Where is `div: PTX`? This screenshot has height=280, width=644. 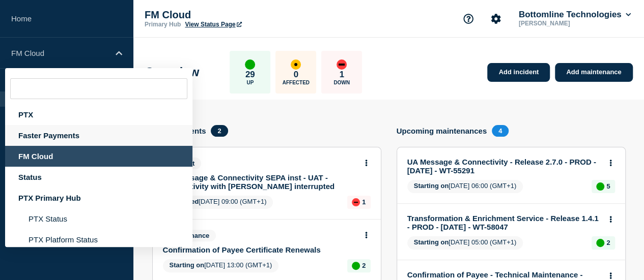 div: PTX is located at coordinates (99, 114).